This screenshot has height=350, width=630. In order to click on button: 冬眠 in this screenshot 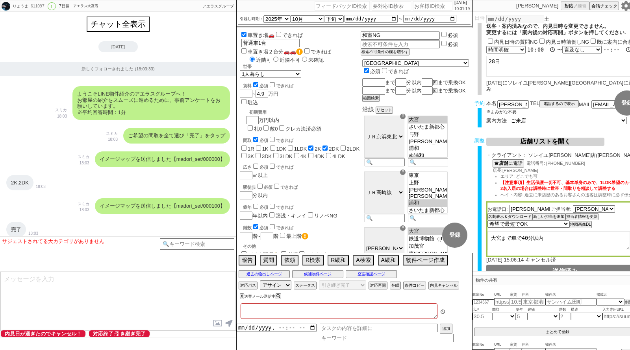, I will do `click(395, 286)`.